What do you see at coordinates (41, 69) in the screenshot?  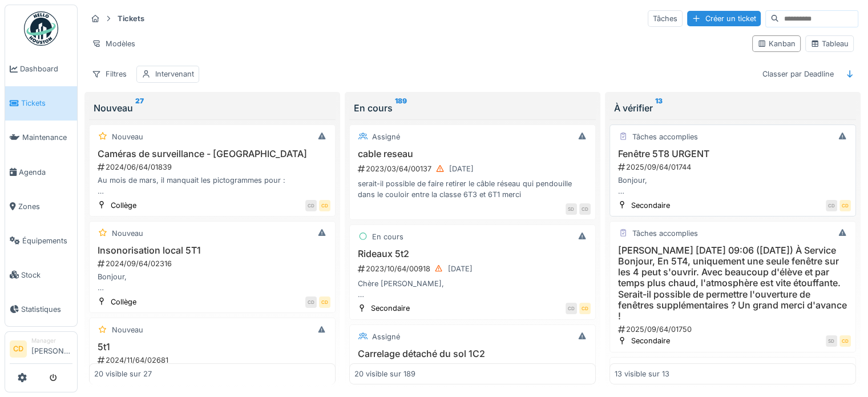 I see `a: Dashboard` at bounding box center [41, 69].